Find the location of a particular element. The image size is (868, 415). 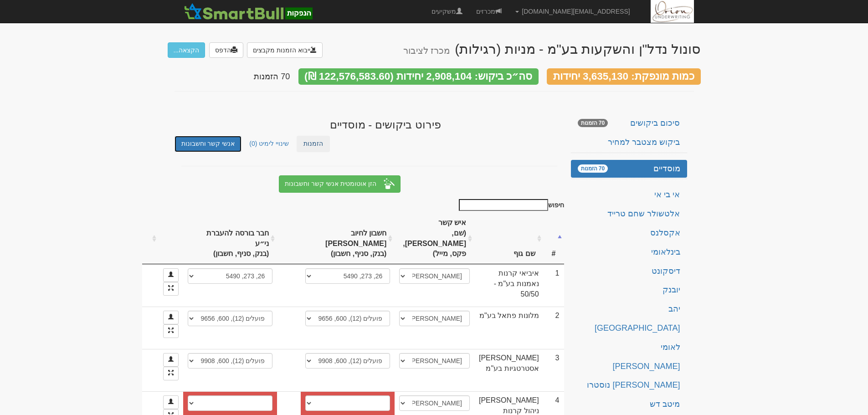

div: סה״כ ביקוש: 2,908,104 יחידות (122,576,583.60 ₪) is located at coordinates (418, 77).